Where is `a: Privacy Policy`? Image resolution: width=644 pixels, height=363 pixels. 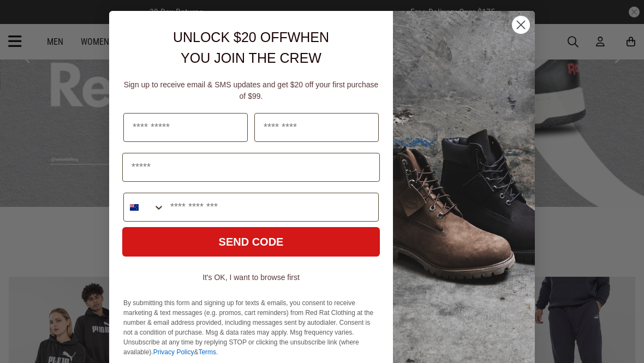 a: Privacy Policy is located at coordinates (173, 352).